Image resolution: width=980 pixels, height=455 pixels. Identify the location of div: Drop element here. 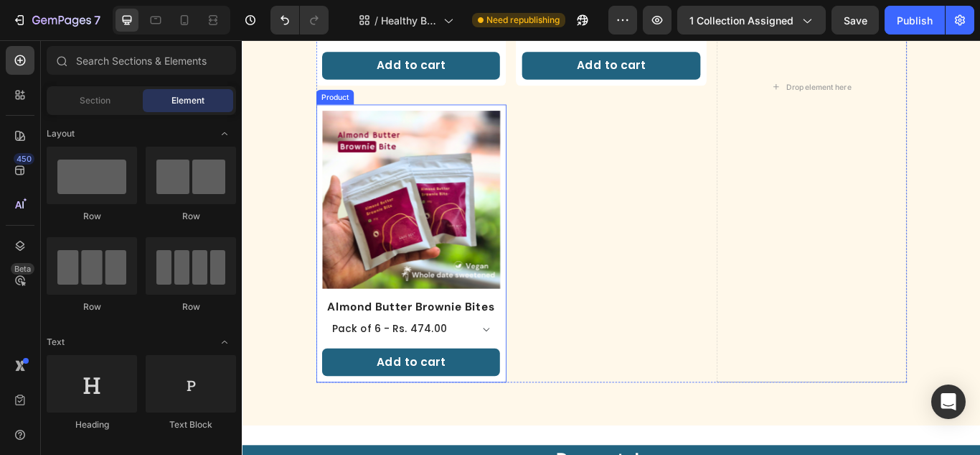
(672, 54).